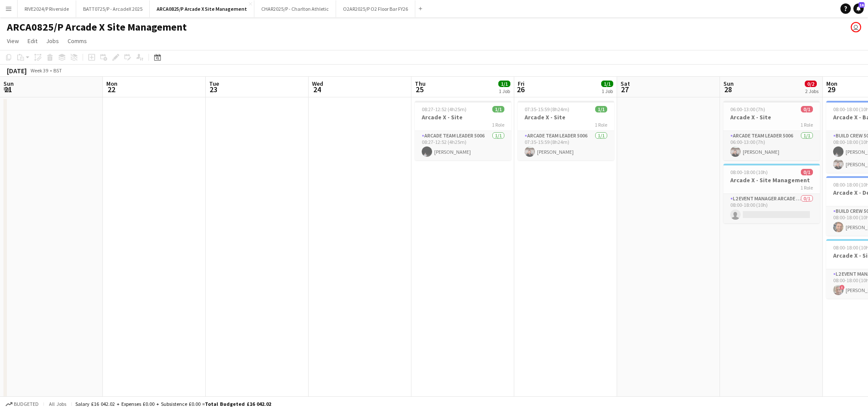 The width and height of the screenshot is (868, 411). What do you see at coordinates (58, 70) in the screenshot?
I see `div: BST` at bounding box center [58, 70].